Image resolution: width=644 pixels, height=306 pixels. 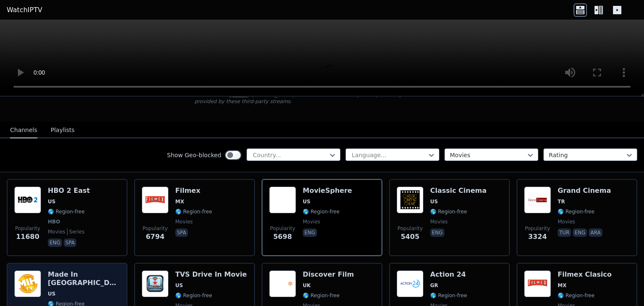 What do you see at coordinates (538, 284) in the screenshot?
I see `img: Filmex Clasico` at bounding box center [538, 284].